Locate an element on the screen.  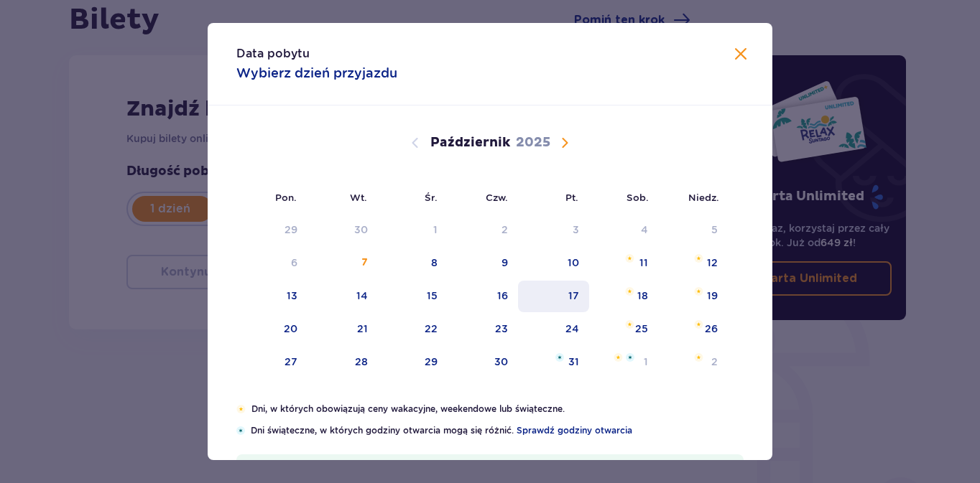
td: Data niedostępna. poniedziałek, 29 września 2025 is located at coordinates (271, 231).